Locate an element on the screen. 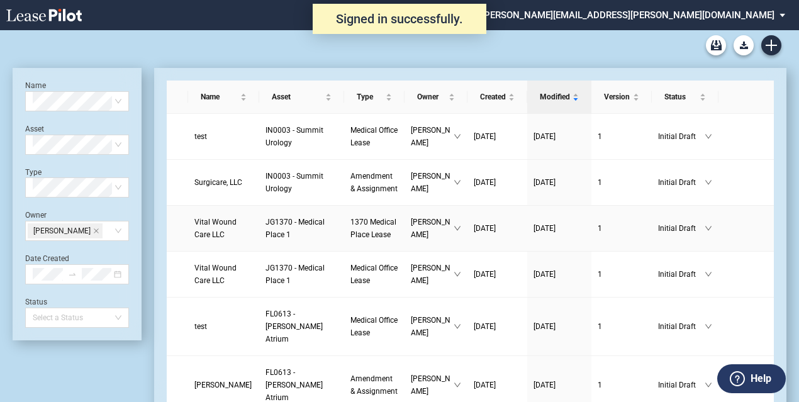 This screenshot has width=799, height=402. label: Date Created is located at coordinates (47, 259).